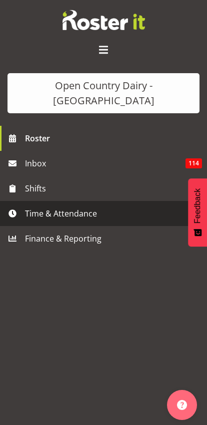  Describe the element at coordinates (198, 212) in the screenshot. I see `button: Feedback - Show survey` at that location.